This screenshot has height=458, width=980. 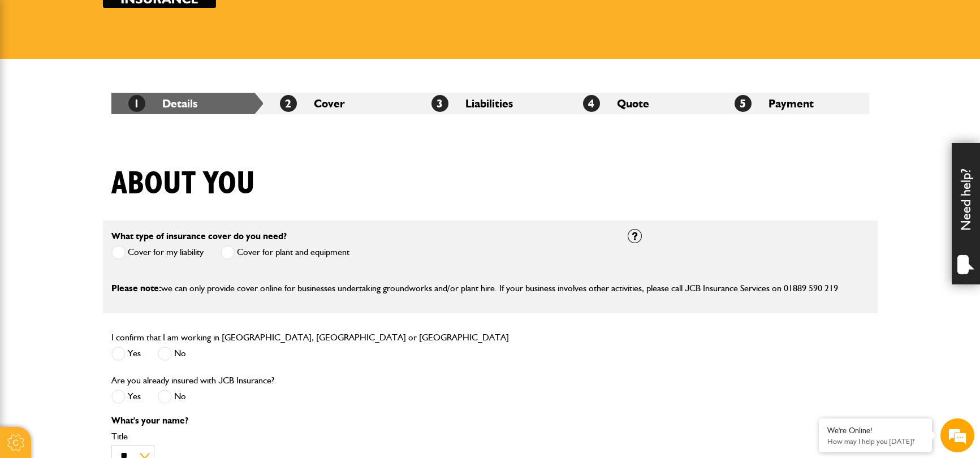 I want to click on label: Title, so click(x=361, y=437).